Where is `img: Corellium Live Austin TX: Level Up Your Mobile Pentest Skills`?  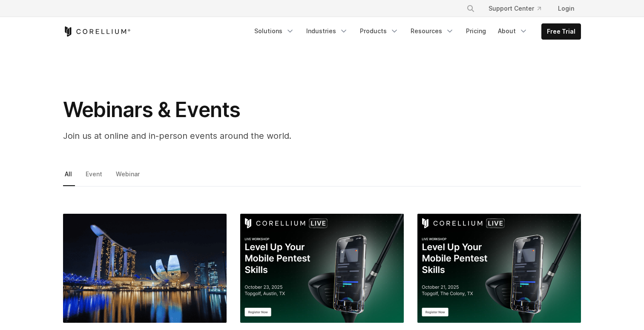 img: Corellium Live Austin TX: Level Up Your Mobile Pentest Skills is located at coordinates (322, 268).